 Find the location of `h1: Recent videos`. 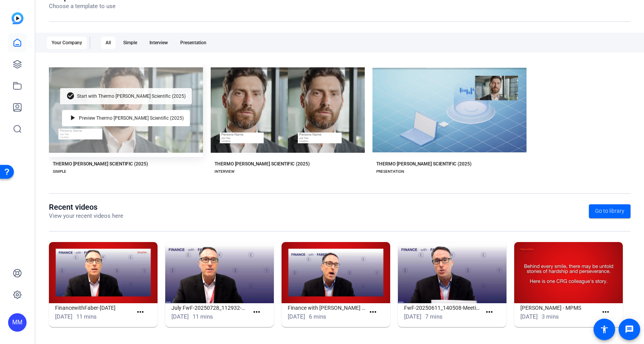

h1: Recent videos is located at coordinates (86, 207).